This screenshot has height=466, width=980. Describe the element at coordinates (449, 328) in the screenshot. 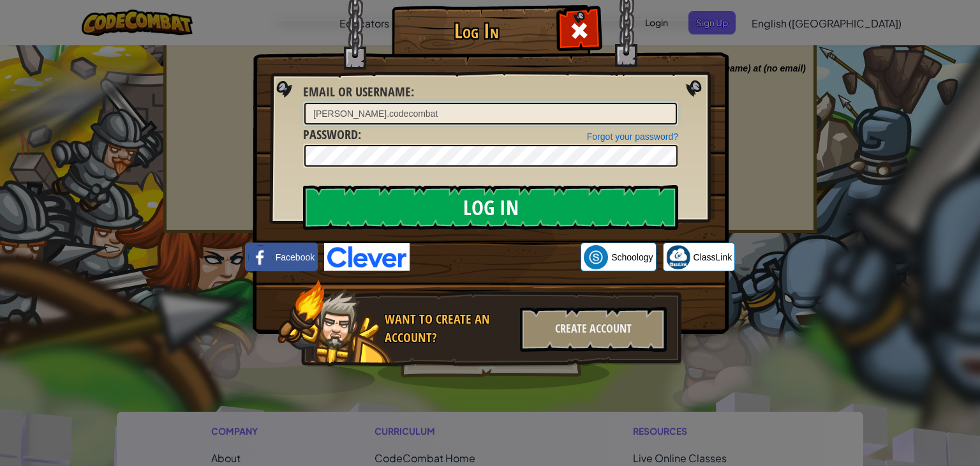

I see `div: Want to create an account?` at that location.